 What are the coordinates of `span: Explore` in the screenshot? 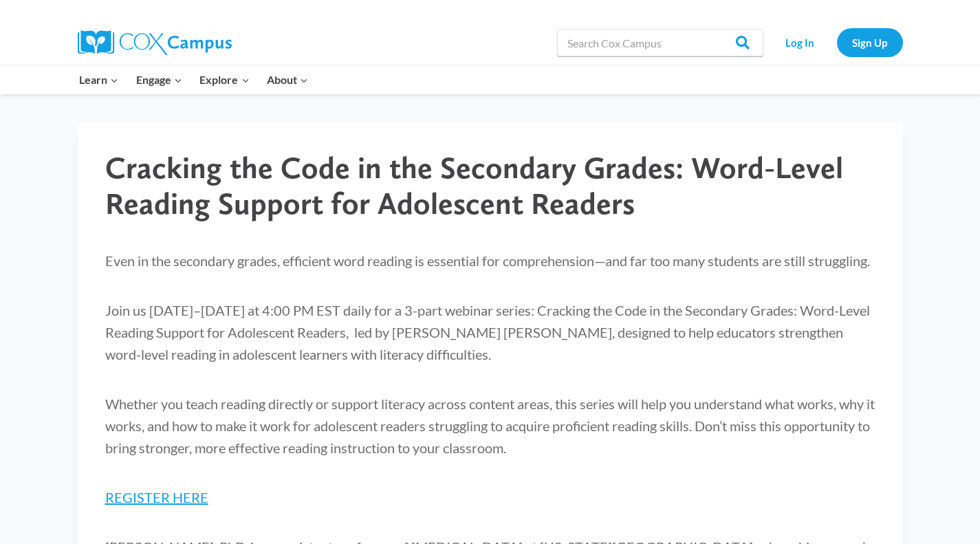 It's located at (224, 80).